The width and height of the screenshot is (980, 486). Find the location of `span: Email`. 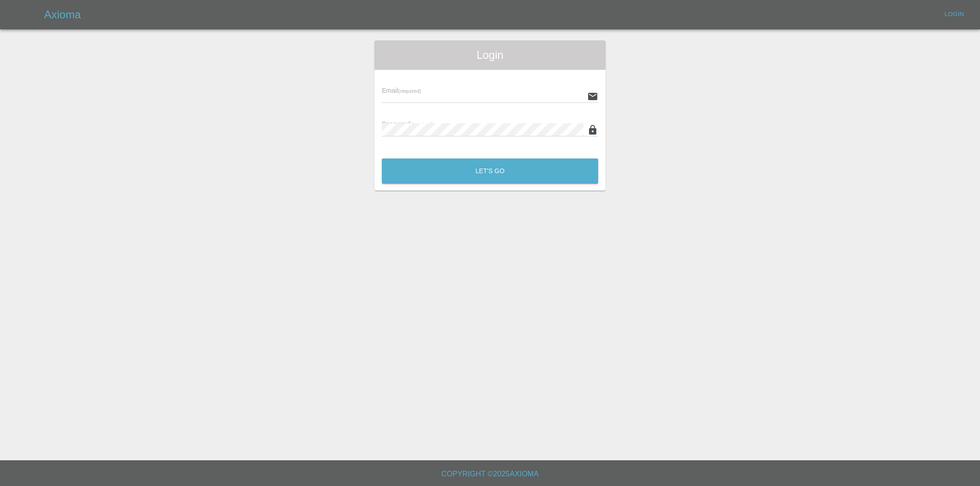

span: Email is located at coordinates (401, 91).